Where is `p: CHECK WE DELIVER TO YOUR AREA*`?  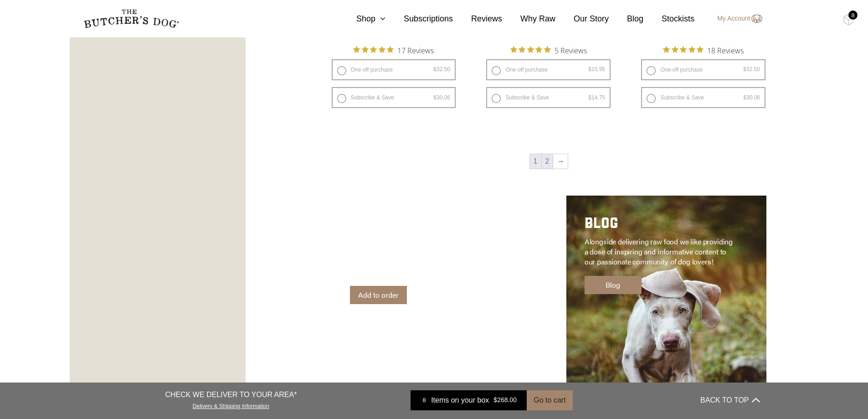
p: CHECK WE DELIVER TO YOUR AREA* is located at coordinates (231, 395).